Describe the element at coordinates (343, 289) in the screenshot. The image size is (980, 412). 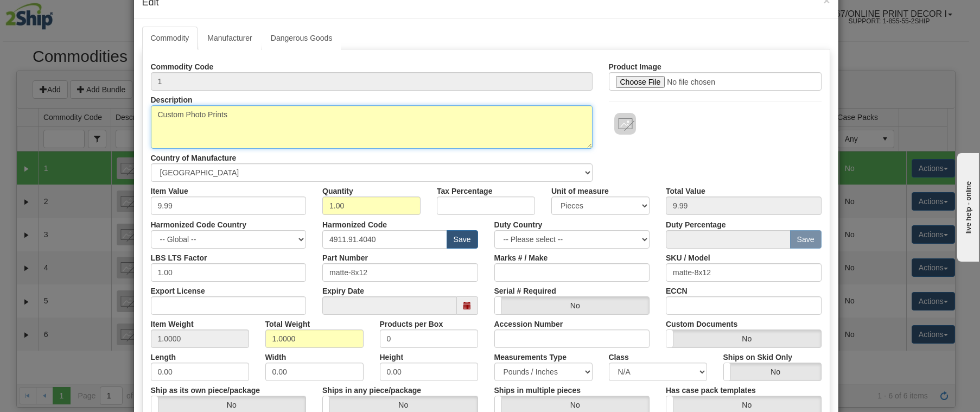
I see `label: Expiry Date` at that location.